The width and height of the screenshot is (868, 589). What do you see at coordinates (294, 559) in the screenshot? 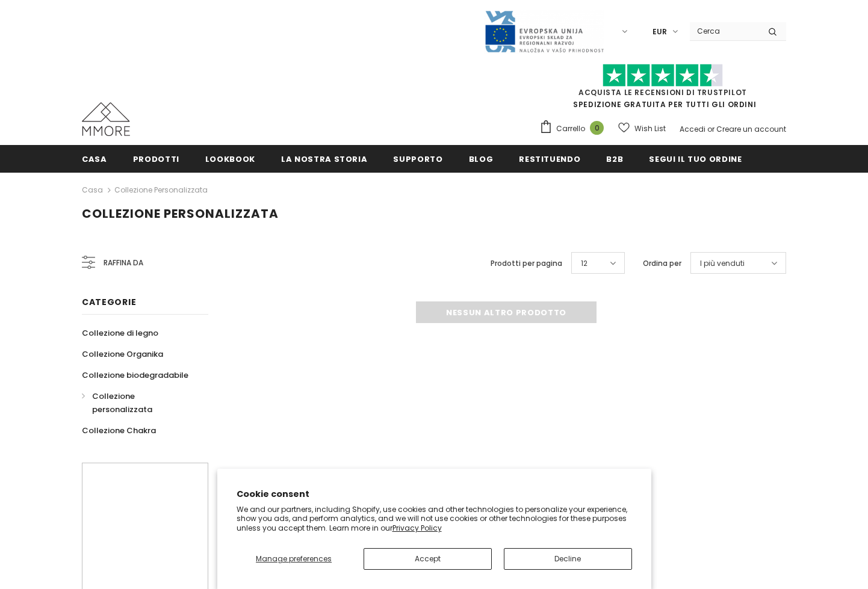
I see `button: Manage preferences` at bounding box center [294, 559].